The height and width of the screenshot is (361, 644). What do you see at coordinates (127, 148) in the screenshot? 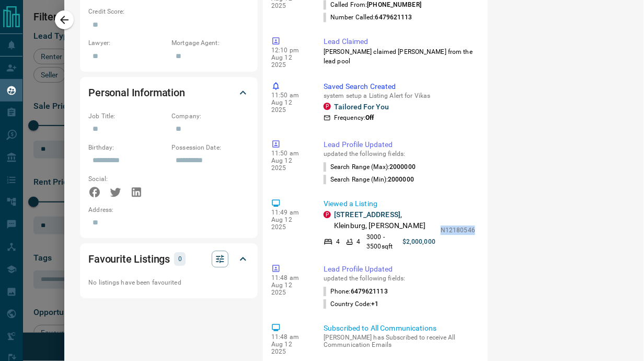
I see `p: Birthday:` at bounding box center [127, 148].